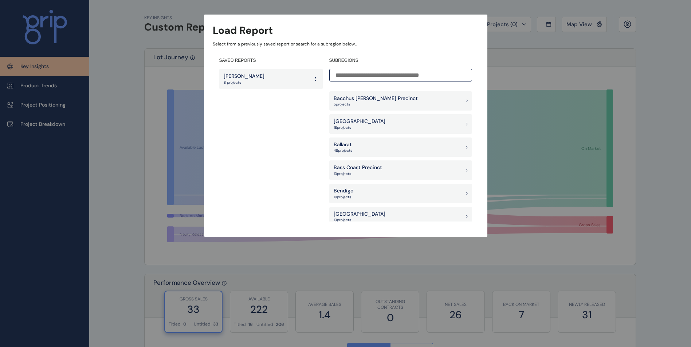 This screenshot has height=347, width=691. What do you see at coordinates (343, 151) in the screenshot?
I see `p: 48 project s` at bounding box center [343, 151].